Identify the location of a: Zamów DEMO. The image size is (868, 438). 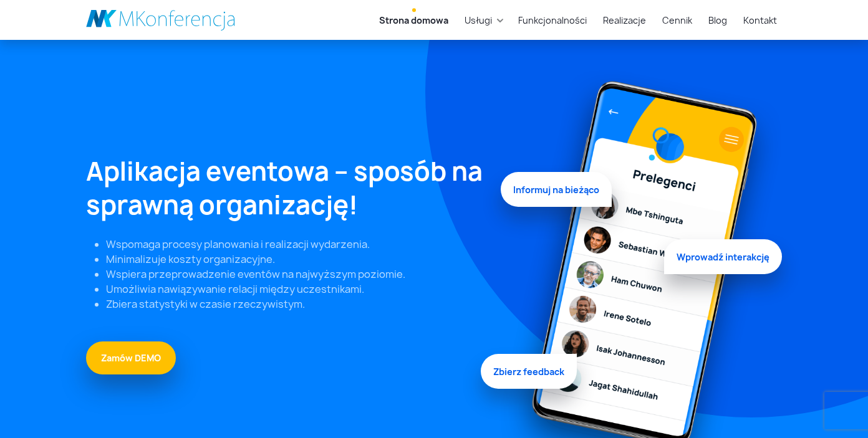
(131, 358).